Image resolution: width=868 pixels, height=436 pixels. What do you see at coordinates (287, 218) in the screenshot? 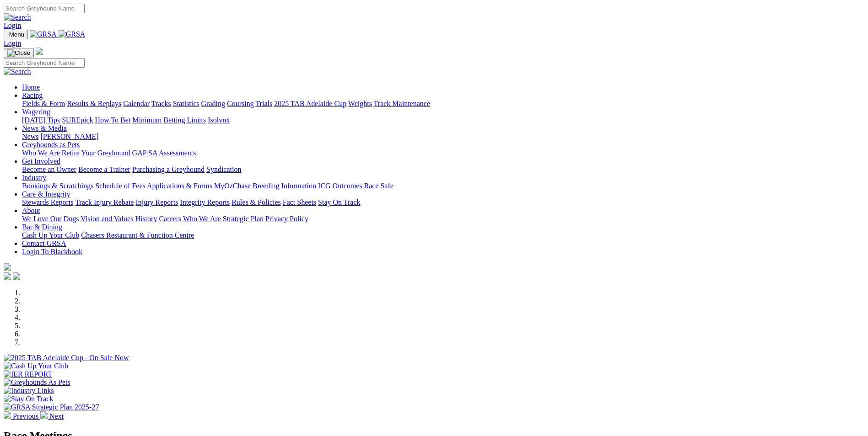
I see `a: Privacy Policy` at bounding box center [287, 218].